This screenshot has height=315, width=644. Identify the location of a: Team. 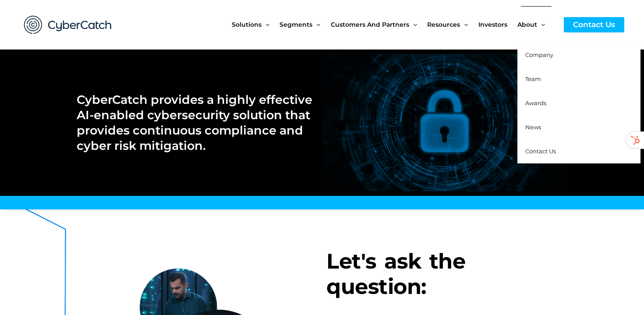
(579, 79).